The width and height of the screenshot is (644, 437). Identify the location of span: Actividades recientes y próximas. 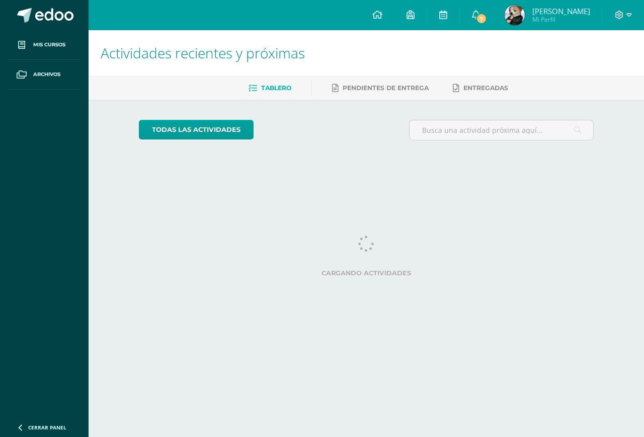
(203, 53).